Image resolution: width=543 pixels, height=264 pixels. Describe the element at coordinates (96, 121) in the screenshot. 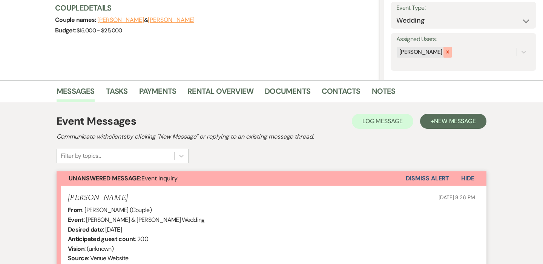

I see `h1: Event Messages` at that location.